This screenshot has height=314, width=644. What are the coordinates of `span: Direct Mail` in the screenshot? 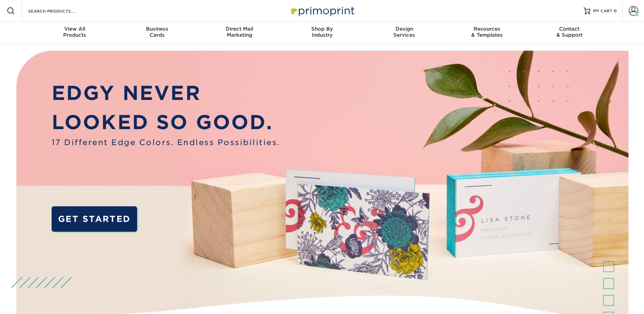 It's located at (239, 29).